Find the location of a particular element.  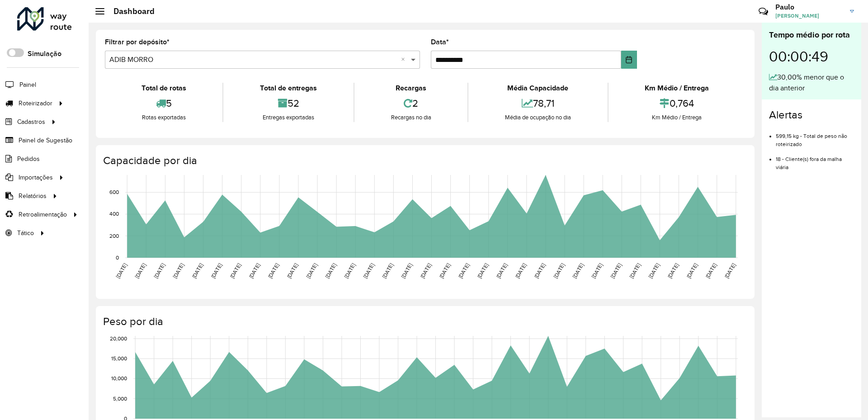

text: 600 is located at coordinates (114, 192).